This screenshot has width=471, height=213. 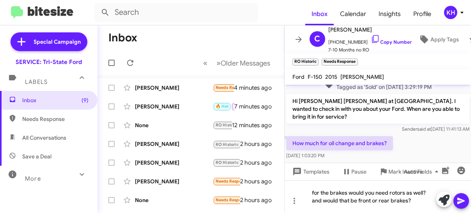 I want to click on span: All Conversations, so click(x=44, y=138).